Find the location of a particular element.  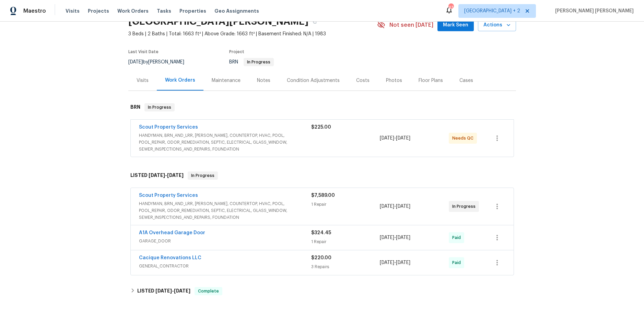

div: BRN In Progress is located at coordinates (322, 107).